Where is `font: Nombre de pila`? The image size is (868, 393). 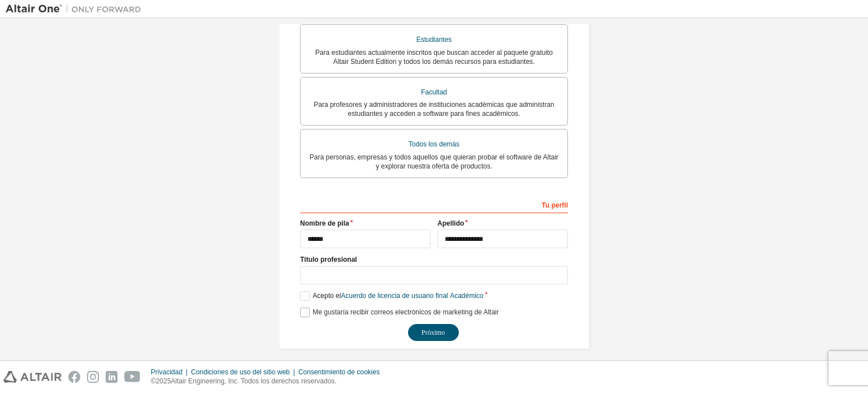
font: Nombre de pila is located at coordinates (324, 223).